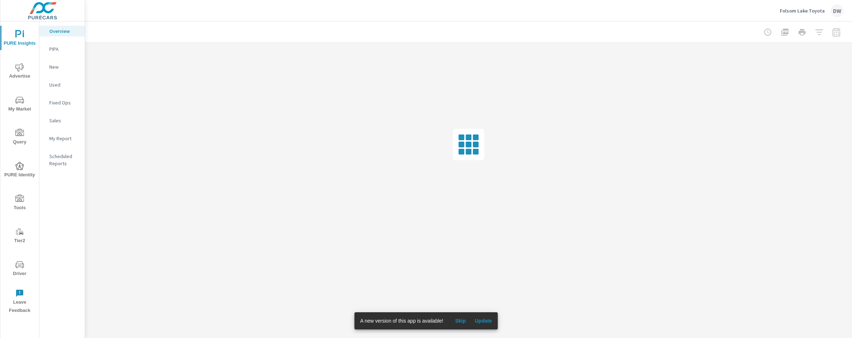 This screenshot has height=338, width=852. I want to click on span: A new version of this app is available!, so click(402, 321).